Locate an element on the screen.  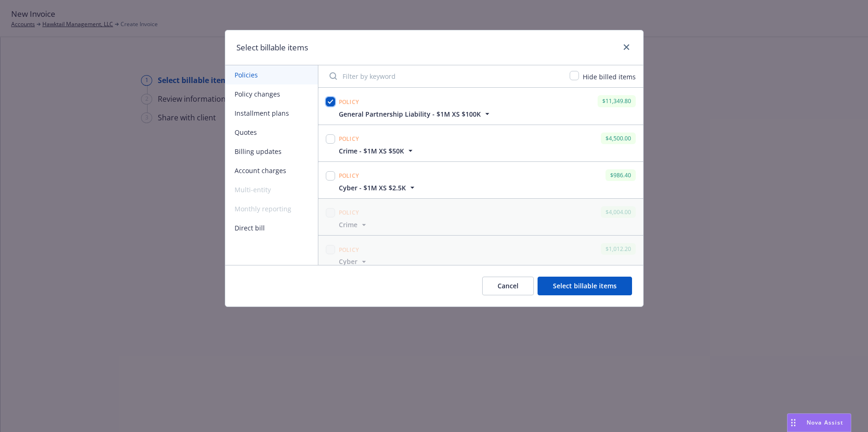
div: $4,500.00 is located at coordinates (618, 138).